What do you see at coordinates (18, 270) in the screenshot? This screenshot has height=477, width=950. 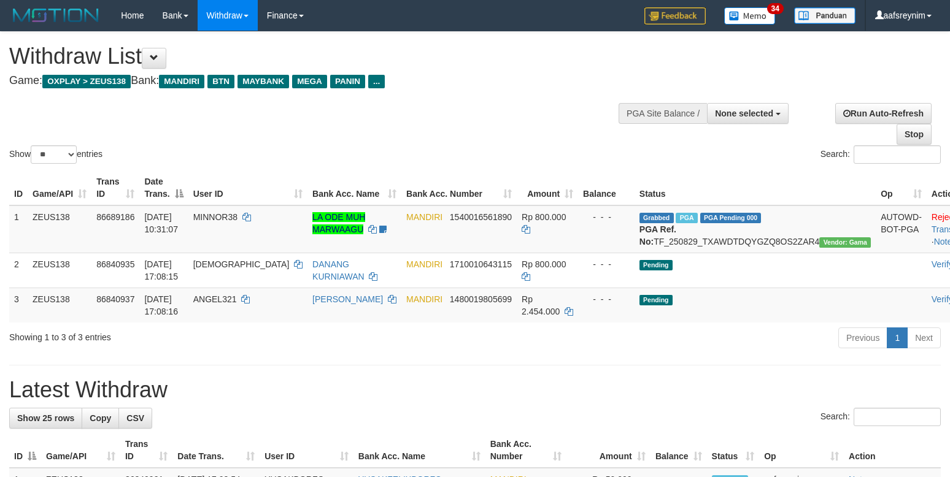 I see `td: 2` at bounding box center [18, 270].